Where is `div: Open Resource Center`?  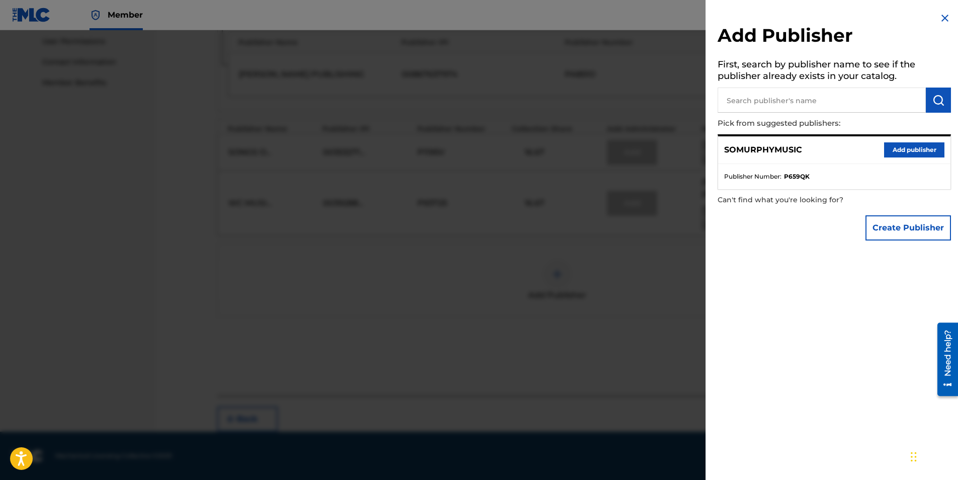
div: Open Resource Center is located at coordinates (18, 40).